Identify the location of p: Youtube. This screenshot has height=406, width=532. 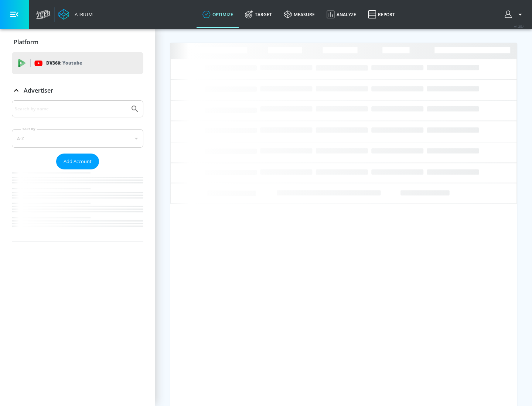
(72, 63).